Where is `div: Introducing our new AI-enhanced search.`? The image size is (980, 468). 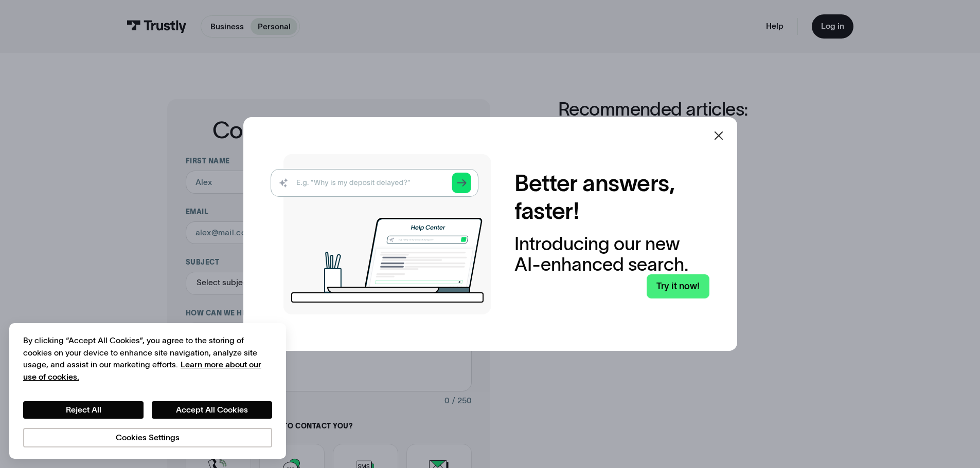
div: Introducing our new AI-enhanced search. is located at coordinates (611, 254).